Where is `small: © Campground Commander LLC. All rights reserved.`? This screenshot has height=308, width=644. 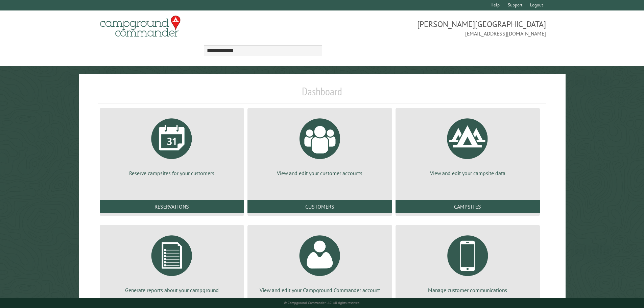 small: © Campground Commander LLC. All rights reserved. is located at coordinates (322, 303).